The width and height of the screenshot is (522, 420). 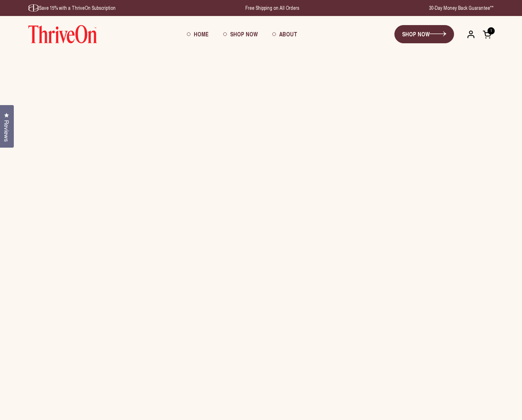 I want to click on a: SHOP NOW, so click(x=424, y=34).